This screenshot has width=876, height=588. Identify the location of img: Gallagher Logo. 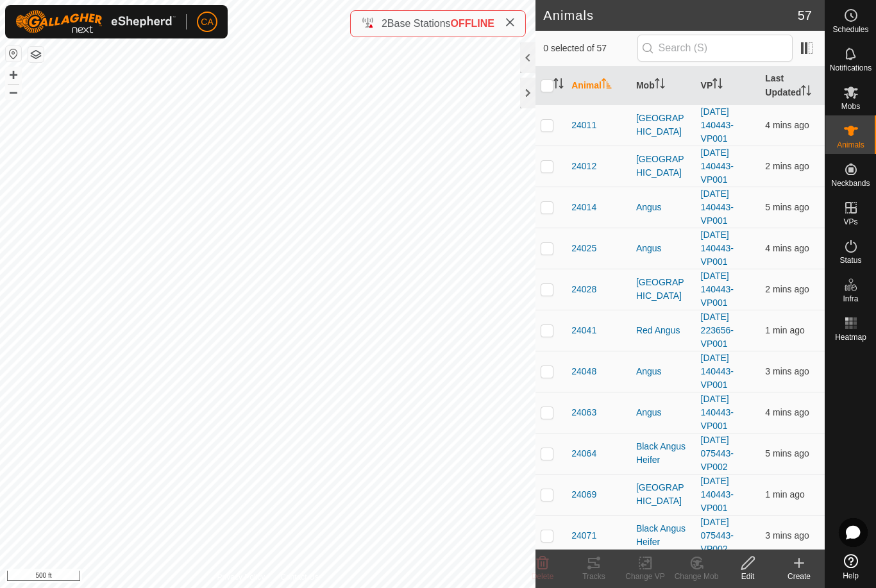
(95, 21).